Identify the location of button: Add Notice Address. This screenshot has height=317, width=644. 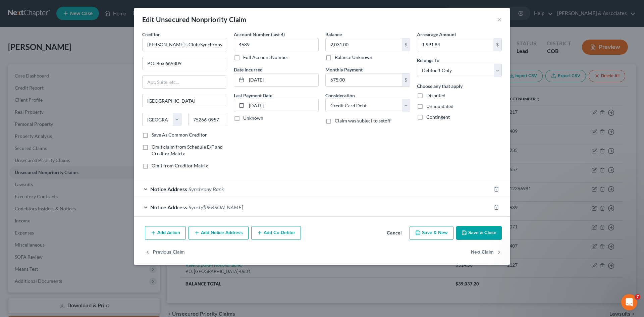
(218, 233).